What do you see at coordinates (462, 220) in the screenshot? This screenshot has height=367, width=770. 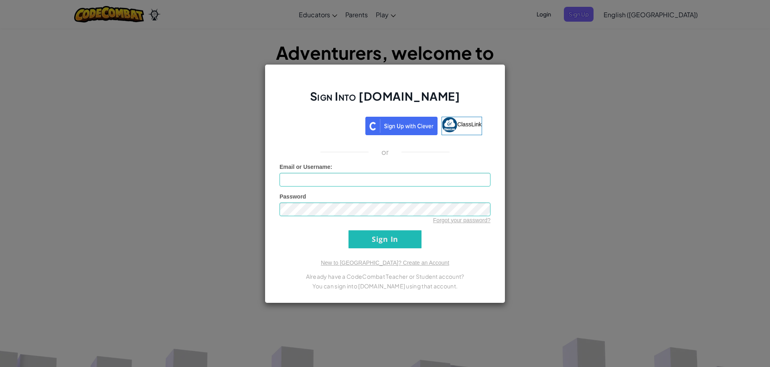 I see `a: Forgot your password?` at bounding box center [462, 220].